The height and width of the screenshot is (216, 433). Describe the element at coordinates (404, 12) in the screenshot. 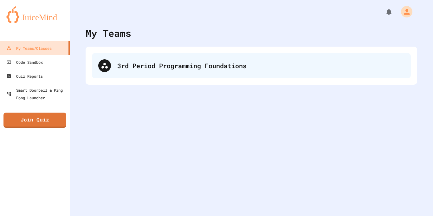

I see `div: My Account` at that location.